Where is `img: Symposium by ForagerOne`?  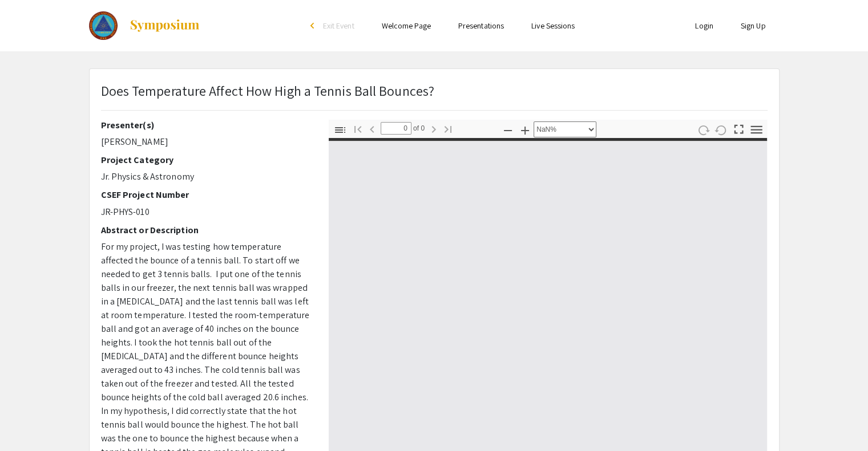 img: Symposium by ForagerOne is located at coordinates (164, 25).